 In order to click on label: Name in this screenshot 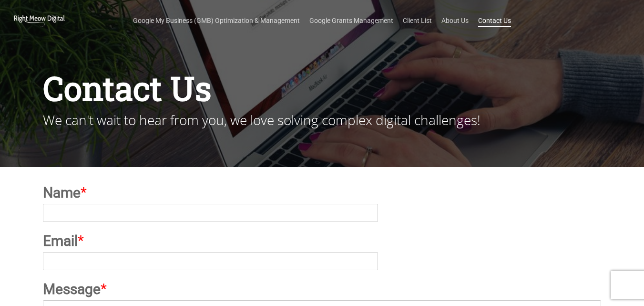, I will do `click(322, 192)`.